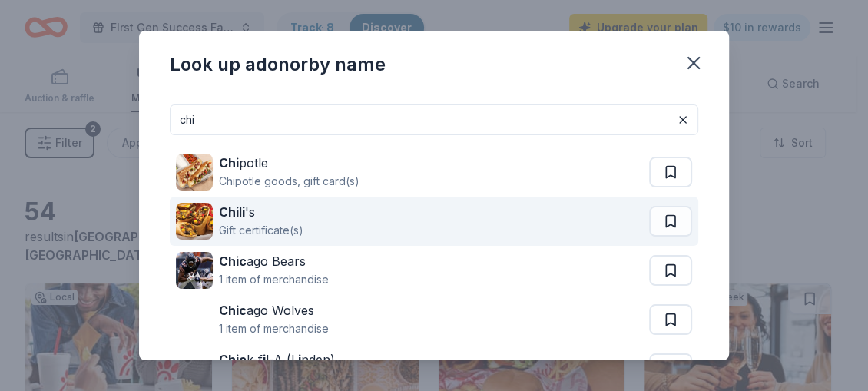 The width and height of the screenshot is (868, 391). I want to click on img: Image for Chicago Bears, so click(194, 270).